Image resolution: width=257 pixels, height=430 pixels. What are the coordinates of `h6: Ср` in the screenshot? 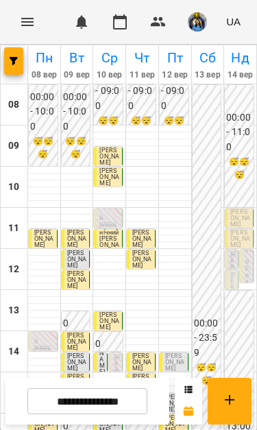 It's located at (109, 58).